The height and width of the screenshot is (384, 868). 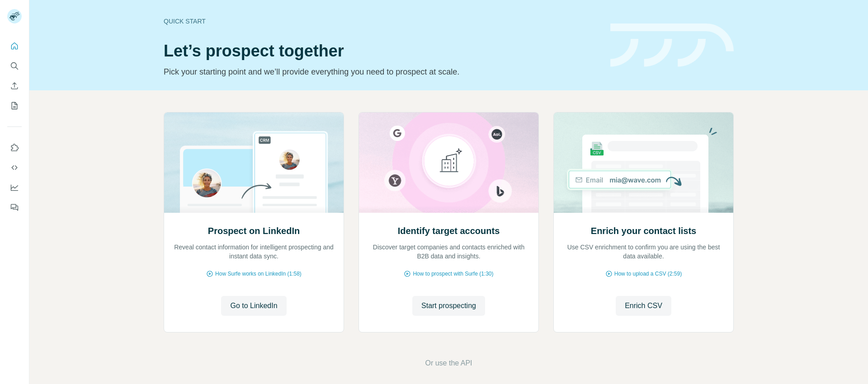 What do you see at coordinates (448, 363) in the screenshot?
I see `button: Or use the API` at bounding box center [448, 363].